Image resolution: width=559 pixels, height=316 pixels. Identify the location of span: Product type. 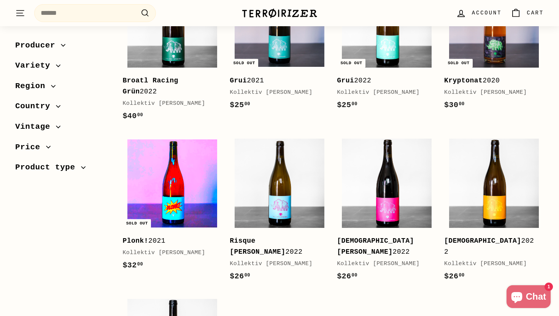
(48, 168).